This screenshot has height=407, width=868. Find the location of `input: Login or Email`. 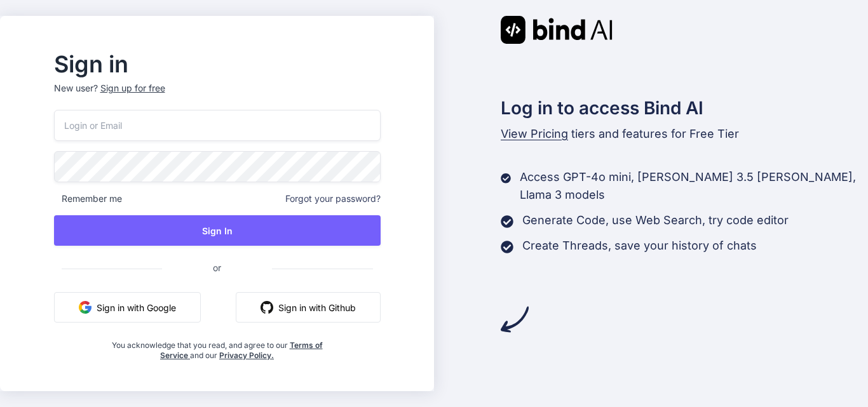

input: Login or Email is located at coordinates (217, 125).